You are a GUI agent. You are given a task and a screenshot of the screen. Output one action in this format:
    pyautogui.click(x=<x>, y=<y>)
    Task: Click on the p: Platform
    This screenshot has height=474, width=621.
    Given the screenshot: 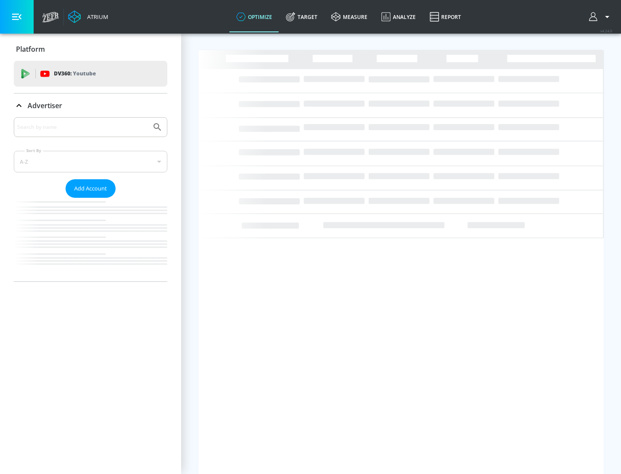 What is the action you would take?
    pyautogui.click(x=30, y=49)
    